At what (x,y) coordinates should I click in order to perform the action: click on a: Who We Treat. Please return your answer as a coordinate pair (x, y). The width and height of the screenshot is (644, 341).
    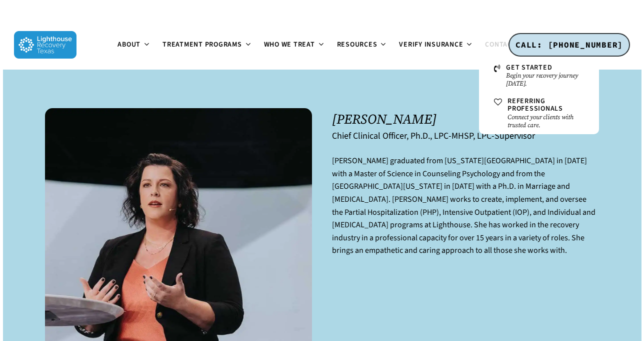
    Looking at the image, I should click on (294, 45).